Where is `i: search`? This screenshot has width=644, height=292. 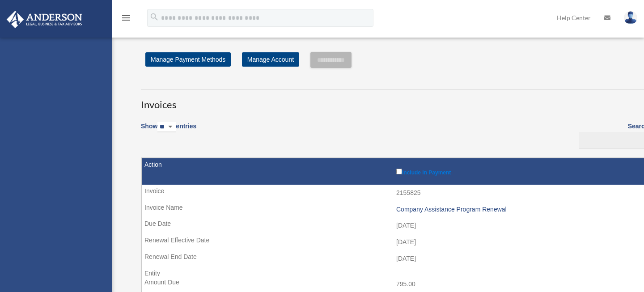 i: search is located at coordinates (154, 17).